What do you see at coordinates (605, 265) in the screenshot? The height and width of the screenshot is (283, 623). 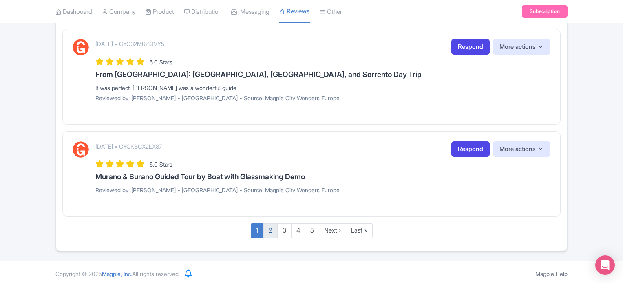 I see `div: Open Intercom Messenger` at bounding box center [605, 265].